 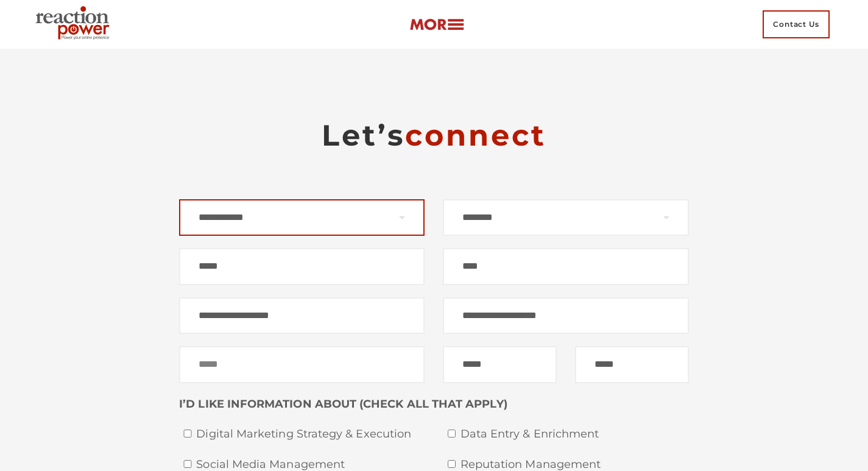 I want to click on span: Digital Marketing Strategy & Execution, so click(x=310, y=435).